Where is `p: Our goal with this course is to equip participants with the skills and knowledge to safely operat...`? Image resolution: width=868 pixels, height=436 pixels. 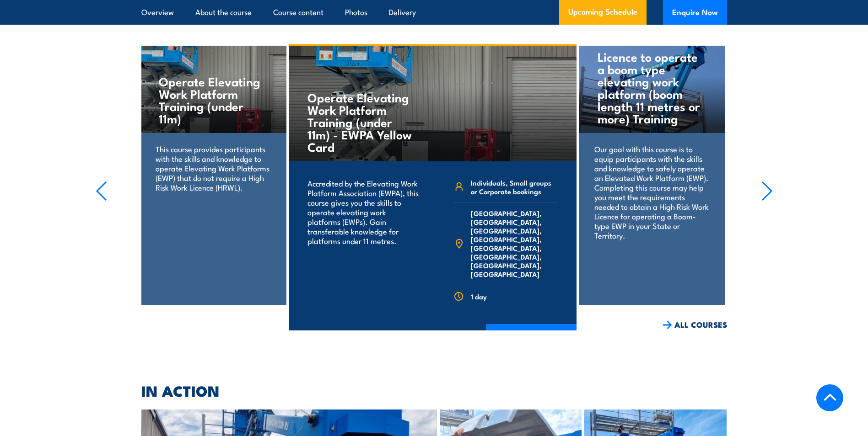
p: Our goal with this course is to equip participants with the skills and knowledge to safely operat... is located at coordinates (651, 192).